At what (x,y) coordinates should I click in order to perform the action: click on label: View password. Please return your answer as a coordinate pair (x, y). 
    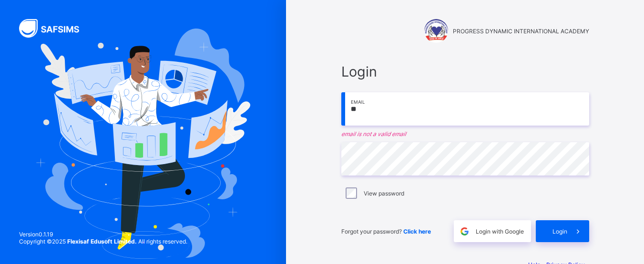
    Looking at the image, I should click on (384, 193).